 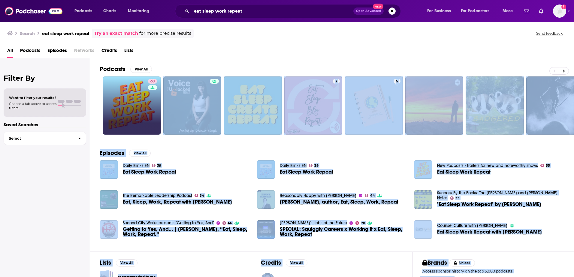 What do you see at coordinates (45, 125) in the screenshot?
I see `p: Saved Searches` at bounding box center [45, 125].